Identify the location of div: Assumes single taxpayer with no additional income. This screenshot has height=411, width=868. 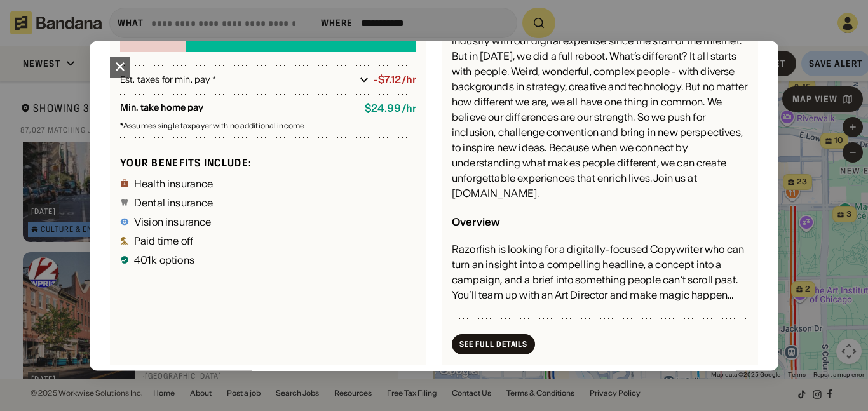
(268, 127).